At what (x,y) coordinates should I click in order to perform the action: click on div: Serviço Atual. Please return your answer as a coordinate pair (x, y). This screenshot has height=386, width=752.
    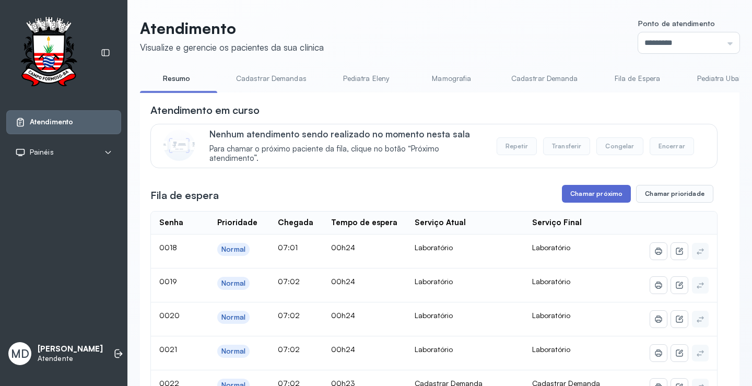
    Looking at the image, I should click on (440, 222).